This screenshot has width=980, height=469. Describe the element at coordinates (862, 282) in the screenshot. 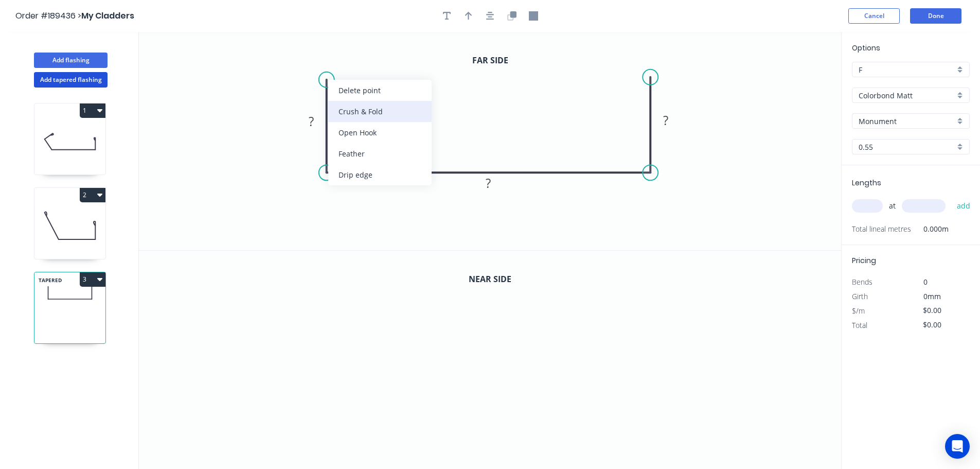

I see `span: Bends` at that location.